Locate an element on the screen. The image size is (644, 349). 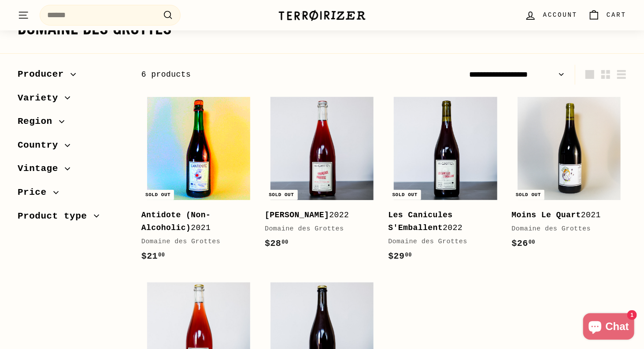
div: 6 products is located at coordinates (263, 75).